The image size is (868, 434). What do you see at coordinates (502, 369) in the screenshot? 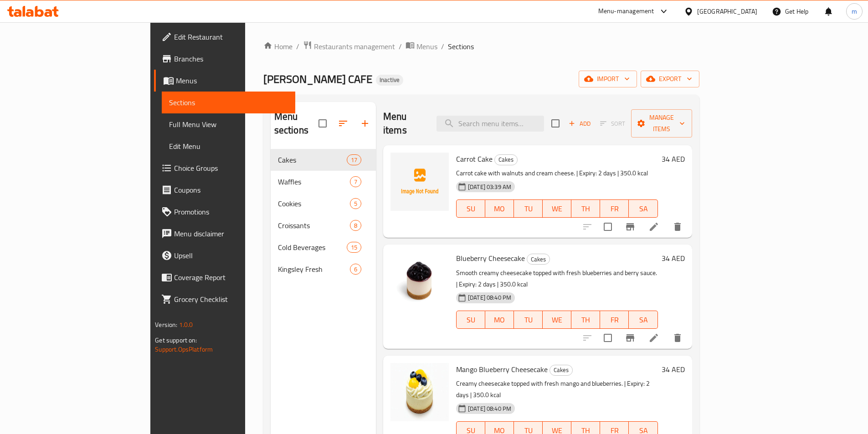
I see `span: Mango Blueberry Cheesecake` at bounding box center [502, 369].